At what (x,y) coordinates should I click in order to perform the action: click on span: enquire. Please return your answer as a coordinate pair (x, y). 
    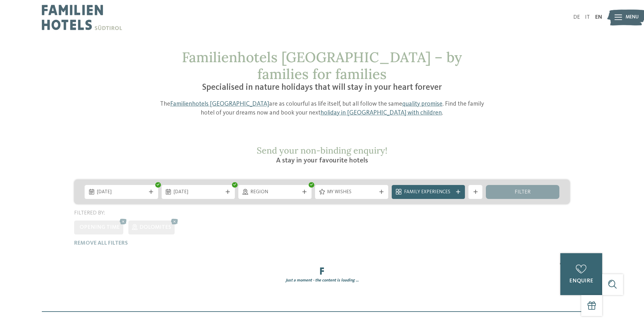
    Looking at the image, I should click on (582, 281).